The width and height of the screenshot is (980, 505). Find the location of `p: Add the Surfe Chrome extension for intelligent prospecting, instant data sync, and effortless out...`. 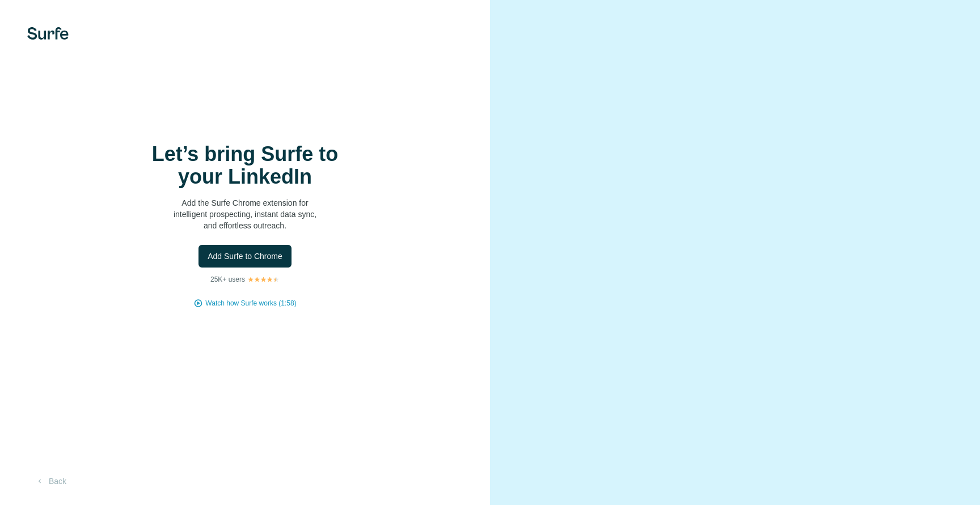

p: Add the Surfe Chrome extension for intelligent prospecting, instant data sync, and effortless out... is located at coordinates (245, 214).